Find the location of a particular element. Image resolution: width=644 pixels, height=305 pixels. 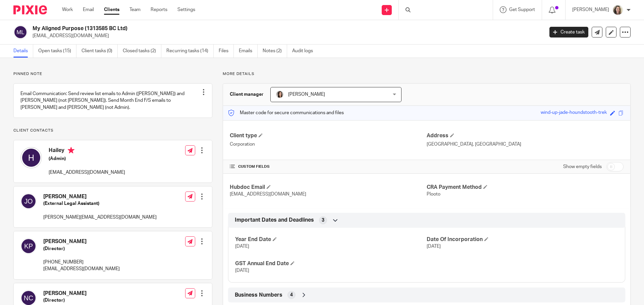

h4: CUSTOM FIELDS is located at coordinates (328, 167).